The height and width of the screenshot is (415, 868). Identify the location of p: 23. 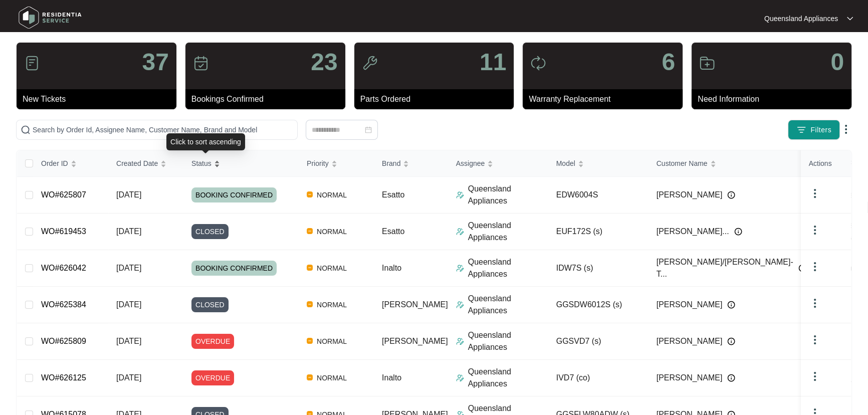
(324, 62).